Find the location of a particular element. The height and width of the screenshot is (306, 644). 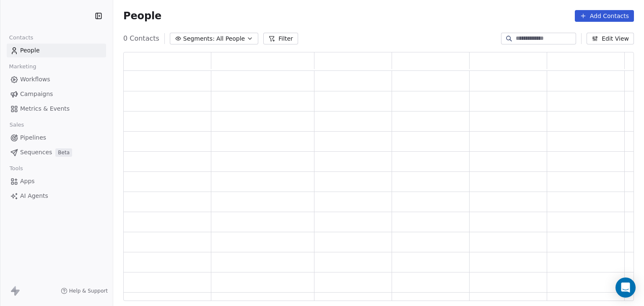

span: Marketing is located at coordinates (22, 66).